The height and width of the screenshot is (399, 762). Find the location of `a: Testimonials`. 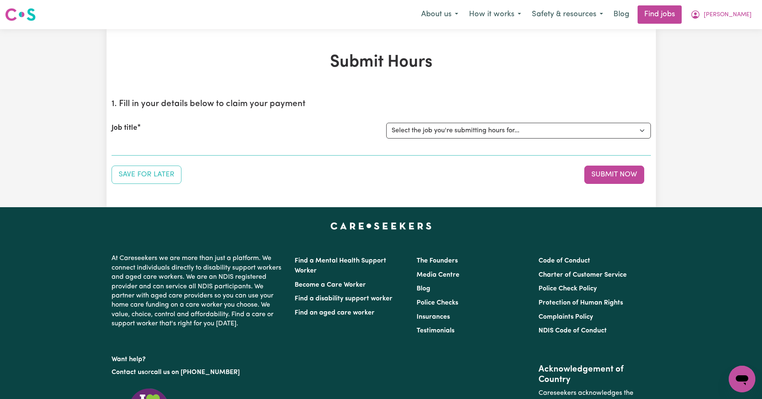

a: Testimonials is located at coordinates (436, 331).